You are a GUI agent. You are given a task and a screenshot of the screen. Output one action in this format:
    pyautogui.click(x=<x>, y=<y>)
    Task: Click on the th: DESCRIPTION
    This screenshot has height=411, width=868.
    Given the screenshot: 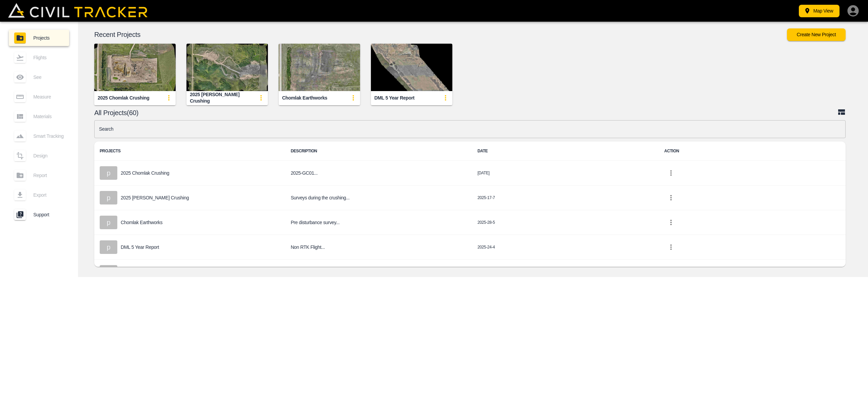 What is the action you would take?
    pyautogui.click(x=378, y=151)
    